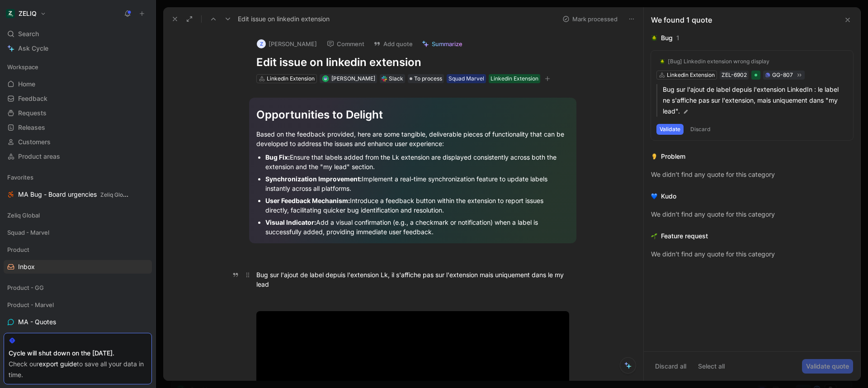 This screenshot has height=388, width=868. Describe the element at coordinates (827, 366) in the screenshot. I see `button: Validate quote` at that location.